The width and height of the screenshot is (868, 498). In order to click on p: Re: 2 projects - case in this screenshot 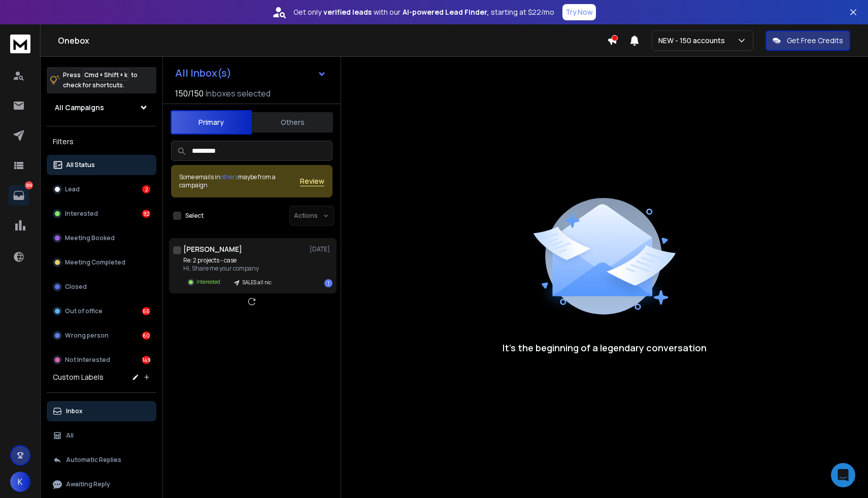, I will do `click(231, 260)`.